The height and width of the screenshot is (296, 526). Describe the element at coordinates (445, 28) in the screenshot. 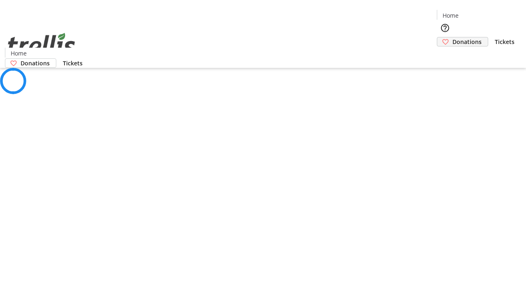

I see `button: Help` at that location.